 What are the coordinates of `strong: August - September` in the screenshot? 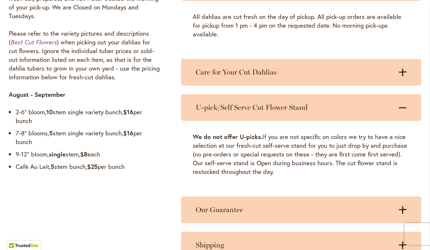 It's located at (37, 94).